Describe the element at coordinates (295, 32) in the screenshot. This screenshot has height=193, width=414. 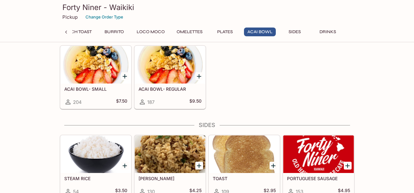
I see `button: Sides` at that location.